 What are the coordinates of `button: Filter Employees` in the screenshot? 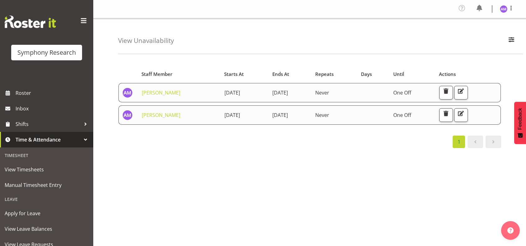 It's located at (511, 41).